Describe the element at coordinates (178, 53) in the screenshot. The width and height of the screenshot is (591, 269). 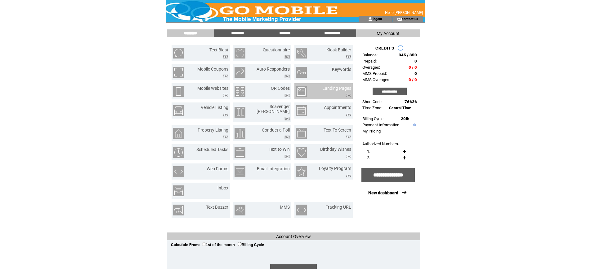
I see `img: text-blast.png` at that location.